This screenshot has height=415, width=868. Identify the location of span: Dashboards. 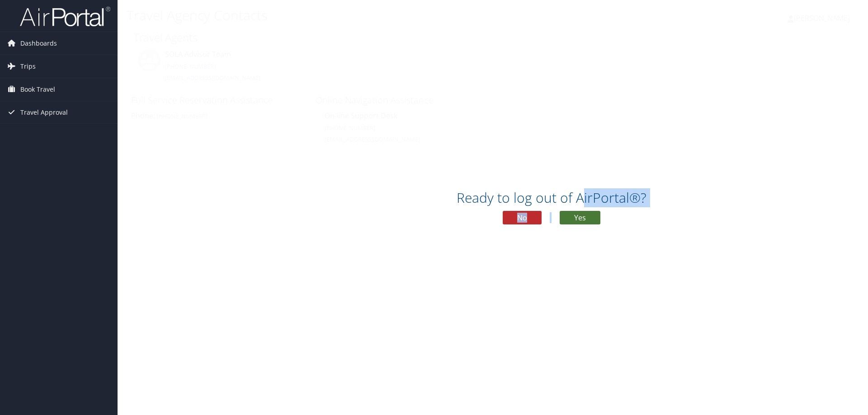
(39, 43).